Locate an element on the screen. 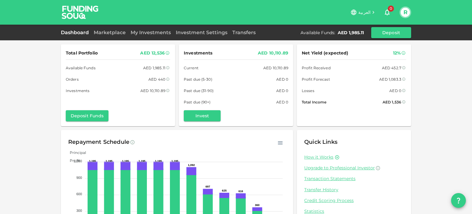 This screenshot has width=472, height=214. div: 12% is located at coordinates (397, 53).